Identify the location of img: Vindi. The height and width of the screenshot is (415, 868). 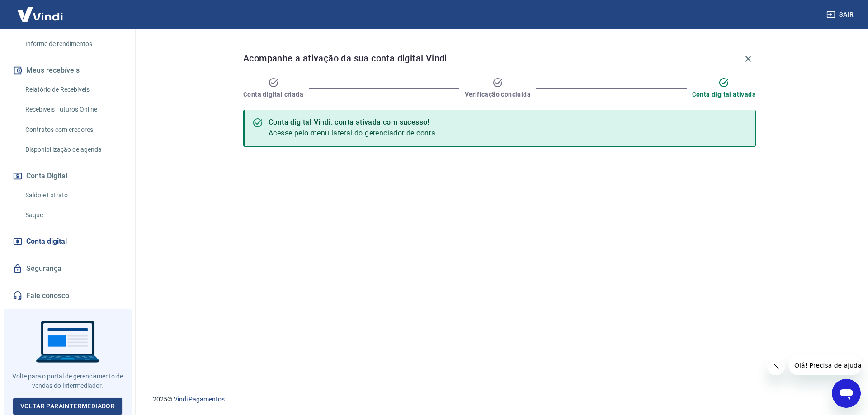
(40, 14).